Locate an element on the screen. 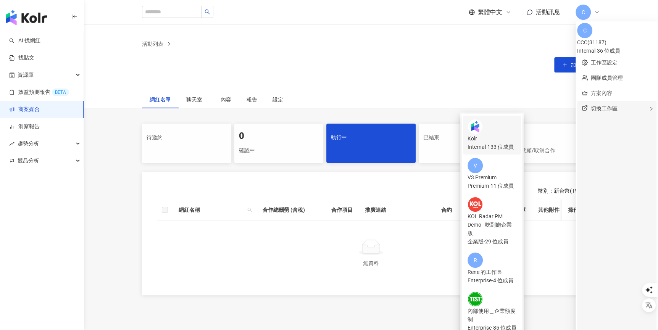 The image size is (658, 330). a: 活動列表 is located at coordinates (153, 44).